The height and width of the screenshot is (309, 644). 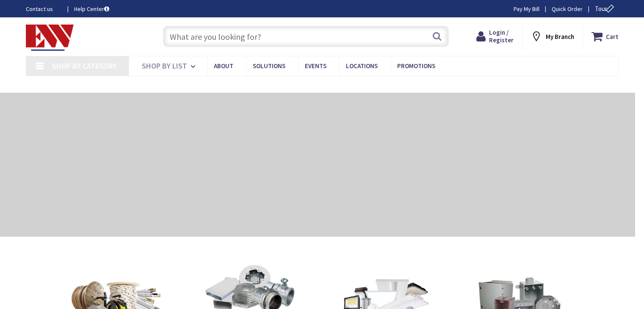 I want to click on input: What are you looking for?, so click(x=306, y=37).